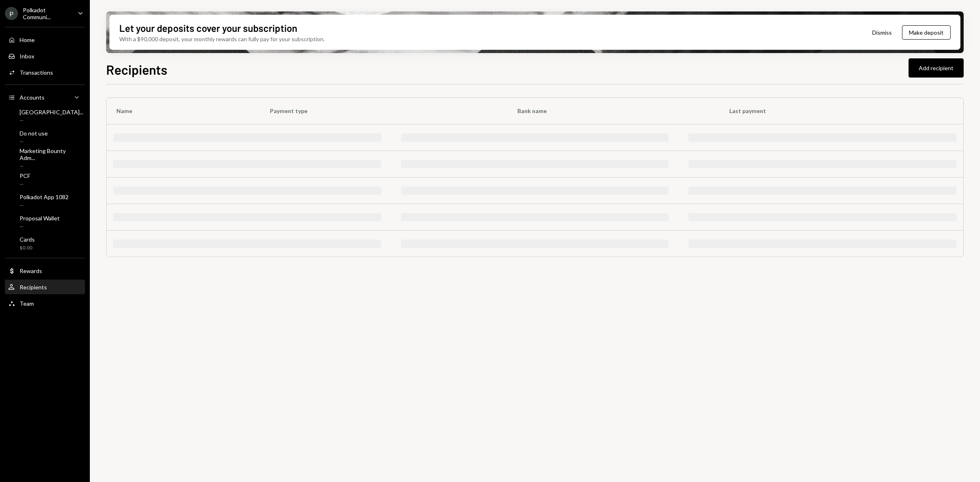 This screenshot has width=980, height=482. What do you see at coordinates (45, 303) in the screenshot?
I see `a: Team` at bounding box center [45, 303].